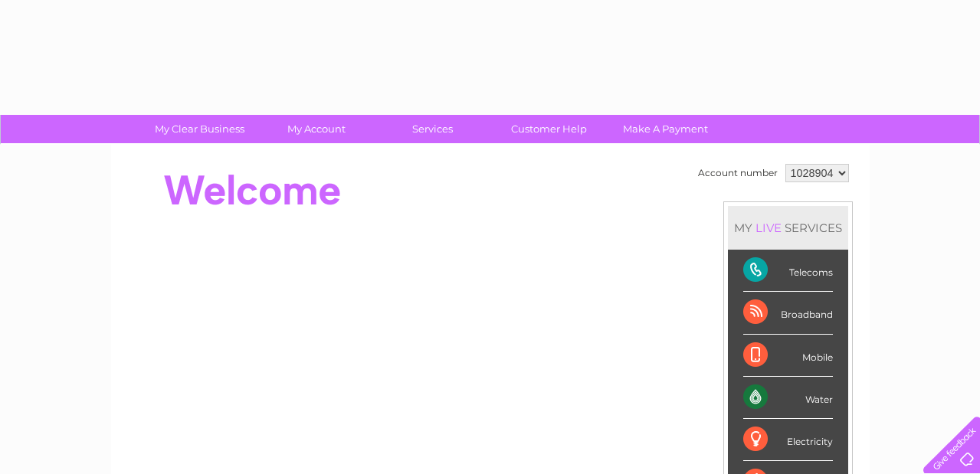 The image size is (980, 474). What do you see at coordinates (199, 129) in the screenshot?
I see `a: My Clear Business` at bounding box center [199, 129].